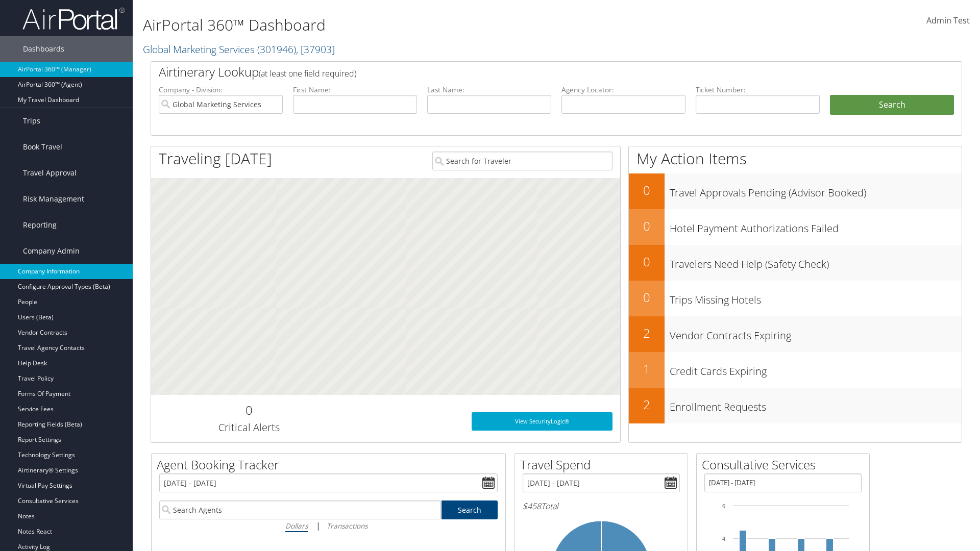 The width and height of the screenshot is (980, 551). I want to click on span: Reporting, so click(40, 225).